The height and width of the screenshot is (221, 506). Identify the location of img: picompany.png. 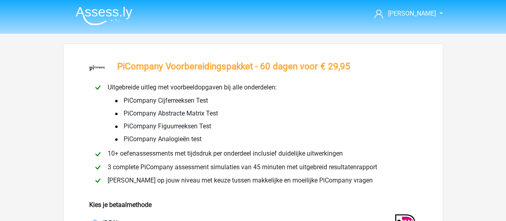
(97, 68).